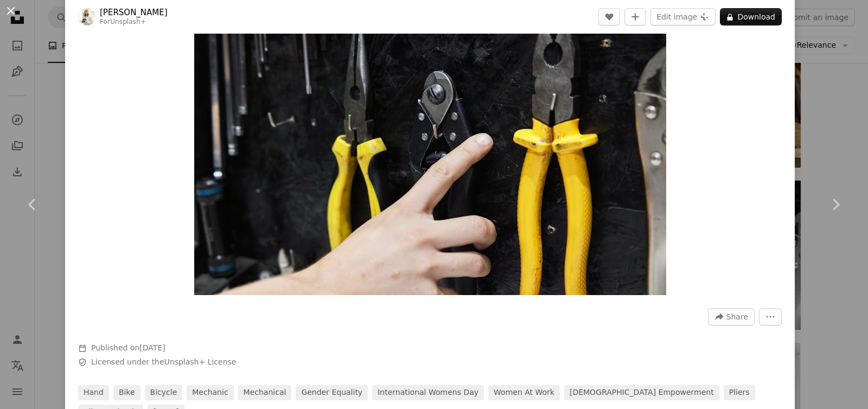 The height and width of the screenshot is (409, 868). What do you see at coordinates (86, 16) in the screenshot?
I see `img: Go to Natalia Blauth's profile` at bounding box center [86, 16].